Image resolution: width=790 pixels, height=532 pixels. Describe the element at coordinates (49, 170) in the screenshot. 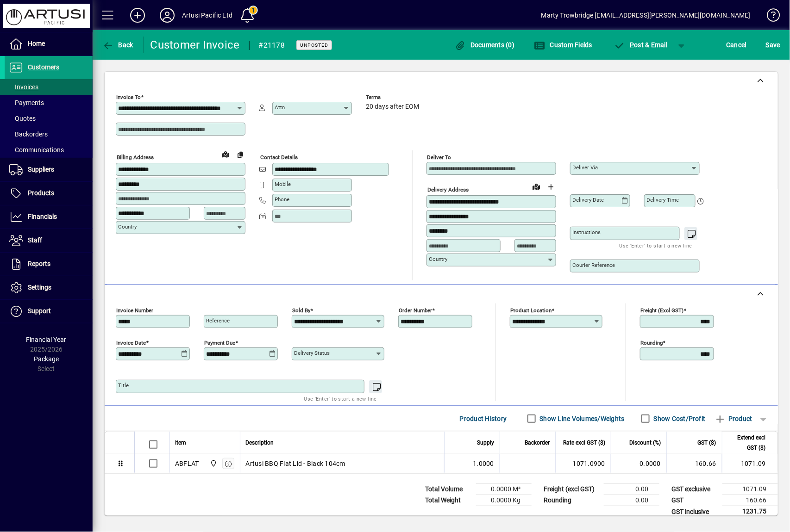

I see `a: Suppliers` at that location.